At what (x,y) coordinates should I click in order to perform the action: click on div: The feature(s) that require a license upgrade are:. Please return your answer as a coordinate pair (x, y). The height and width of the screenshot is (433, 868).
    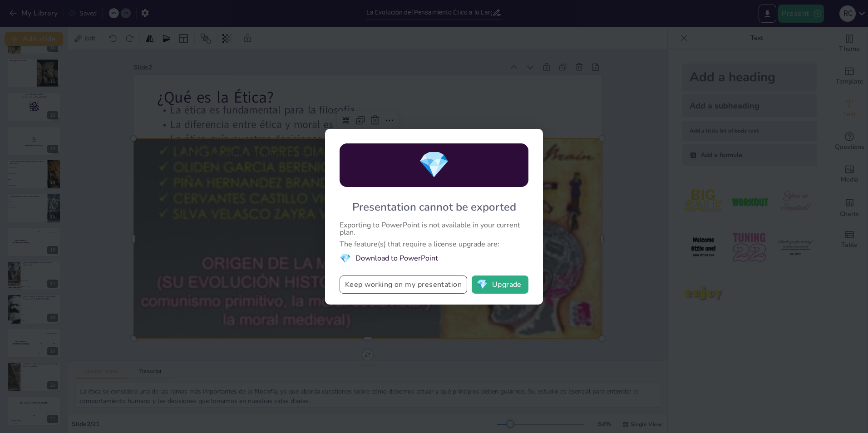
    Looking at the image, I should click on (434, 244).